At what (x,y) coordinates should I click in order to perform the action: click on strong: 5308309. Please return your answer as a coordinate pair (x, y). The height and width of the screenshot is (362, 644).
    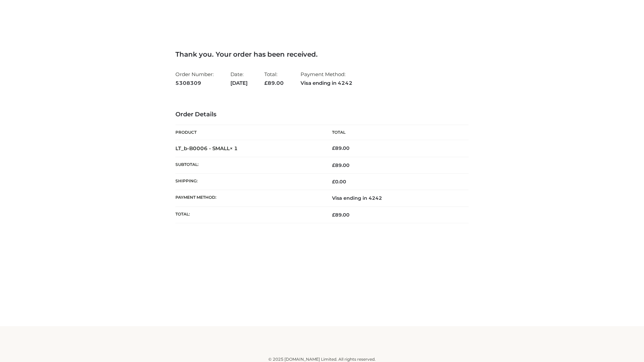
    Looking at the image, I should click on (194, 83).